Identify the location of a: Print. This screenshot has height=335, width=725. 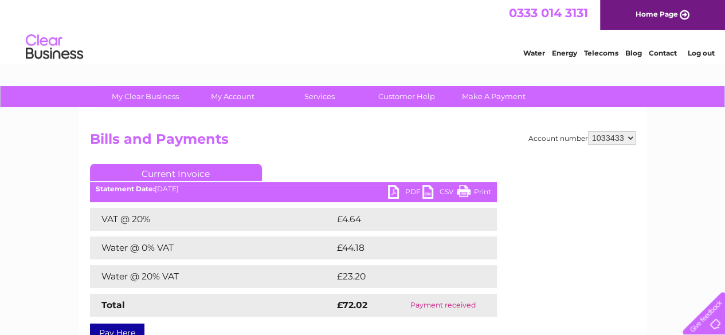
(474, 193).